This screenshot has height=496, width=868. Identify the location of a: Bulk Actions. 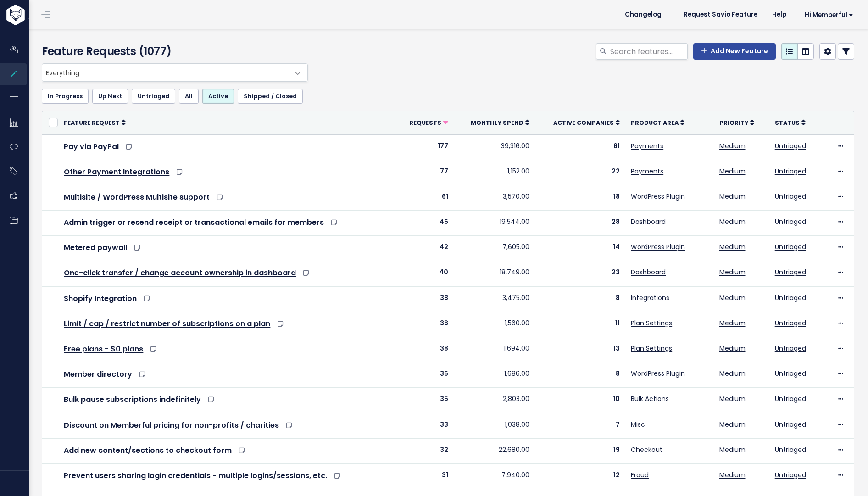
(650, 399).